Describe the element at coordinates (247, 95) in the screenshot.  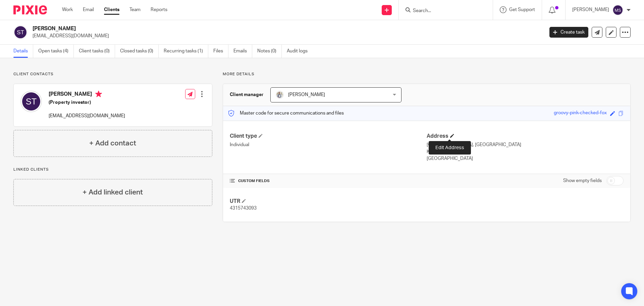
I see `h3: Client manager` at that location.